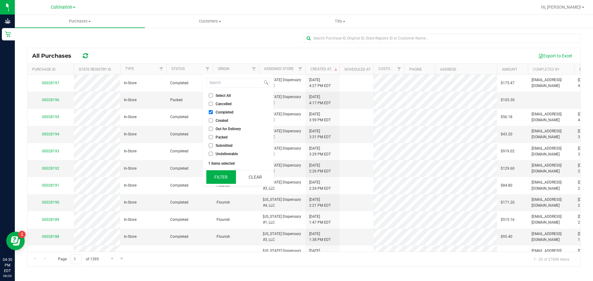 The image size is (593, 281). Describe the element at coordinates (80, 21) in the screenshot. I see `a: Purchases` at that location.